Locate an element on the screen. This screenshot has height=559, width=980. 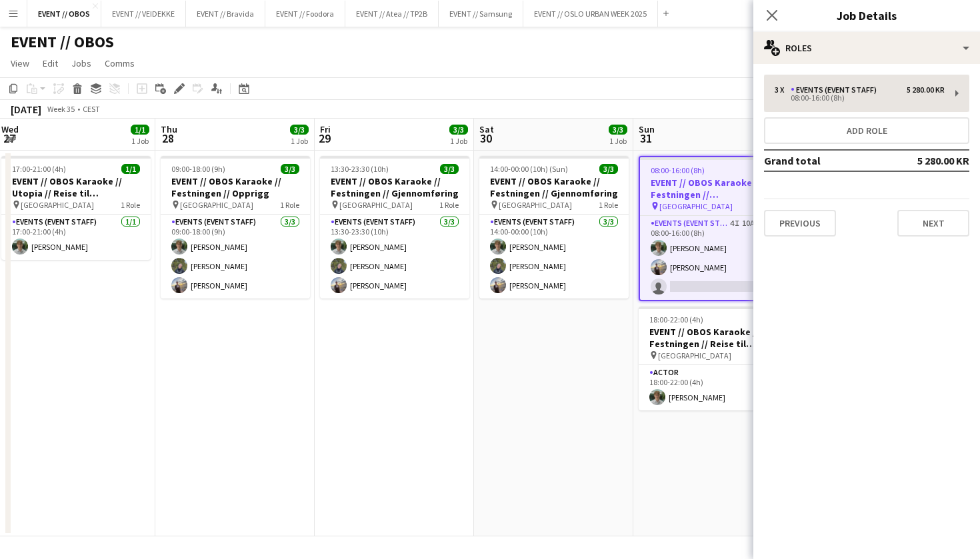
span: 17:00-21:00 (4h) is located at coordinates (39, 169).